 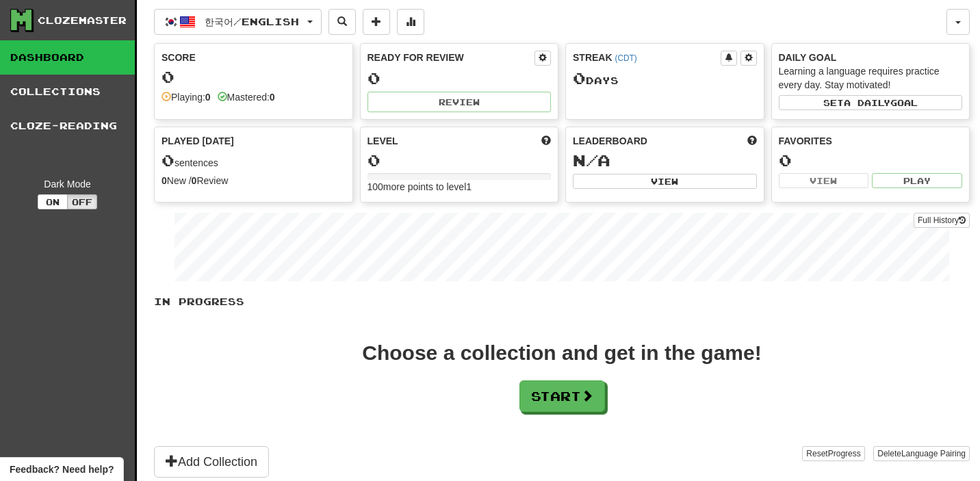 I want to click on a: (CDT), so click(x=625, y=58).